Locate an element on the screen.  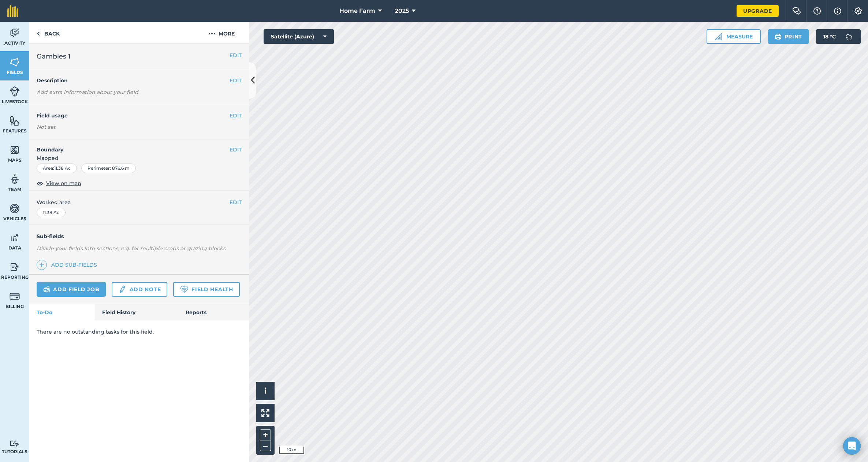
a: Add field job is located at coordinates (71, 289).